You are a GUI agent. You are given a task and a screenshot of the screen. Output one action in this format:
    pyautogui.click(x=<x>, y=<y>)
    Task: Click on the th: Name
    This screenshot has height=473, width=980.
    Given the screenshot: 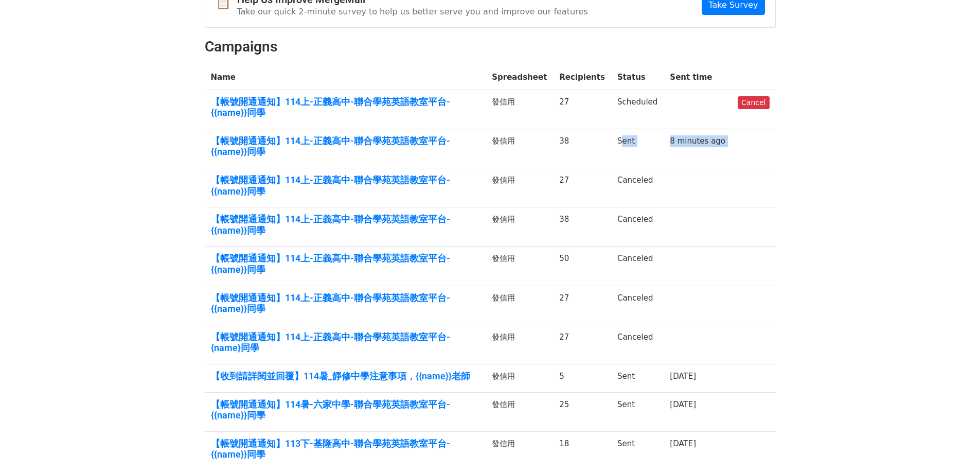 What is the action you would take?
    pyautogui.click(x=345, y=77)
    